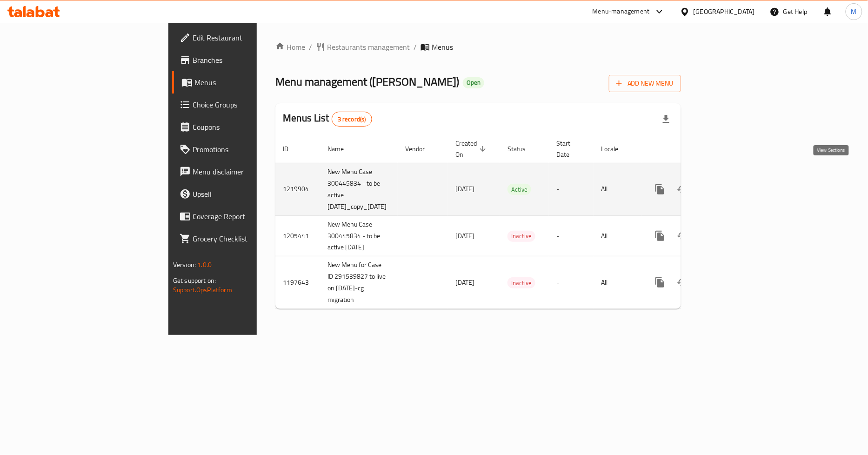  Describe the element at coordinates (204, 265) in the screenshot. I see `span: 1.0.0` at that location.